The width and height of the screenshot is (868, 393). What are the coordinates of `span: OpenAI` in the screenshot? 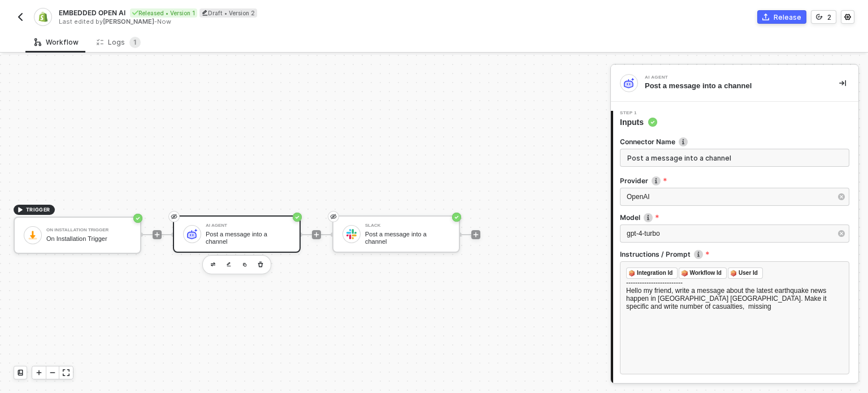 It's located at (638, 197).